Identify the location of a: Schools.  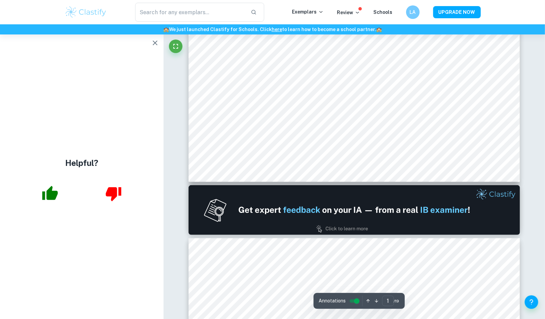
(383, 12).